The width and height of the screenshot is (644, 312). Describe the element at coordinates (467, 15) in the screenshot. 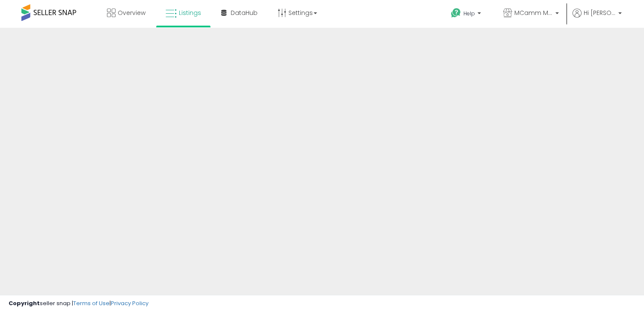

I see `a: Help` at that location.